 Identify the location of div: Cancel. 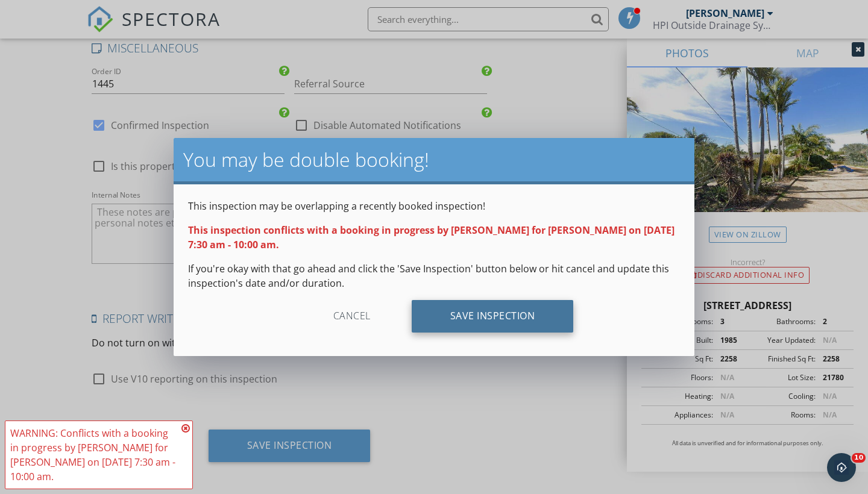
(352, 317).